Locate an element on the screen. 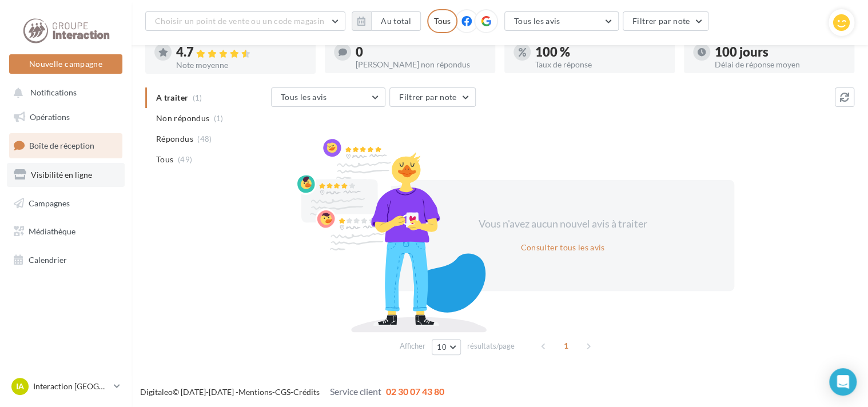  a: Crédits is located at coordinates (306, 392).